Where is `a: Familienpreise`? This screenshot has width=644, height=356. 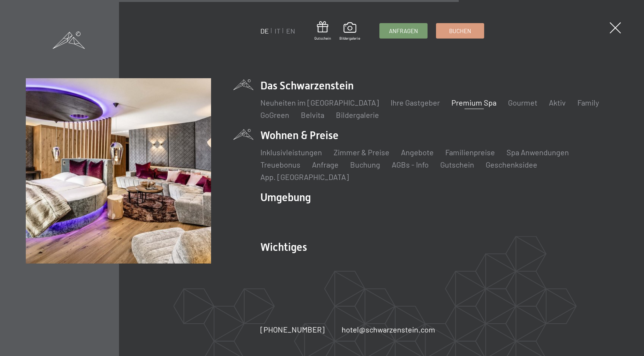 a: Familienpreise is located at coordinates (470, 152).